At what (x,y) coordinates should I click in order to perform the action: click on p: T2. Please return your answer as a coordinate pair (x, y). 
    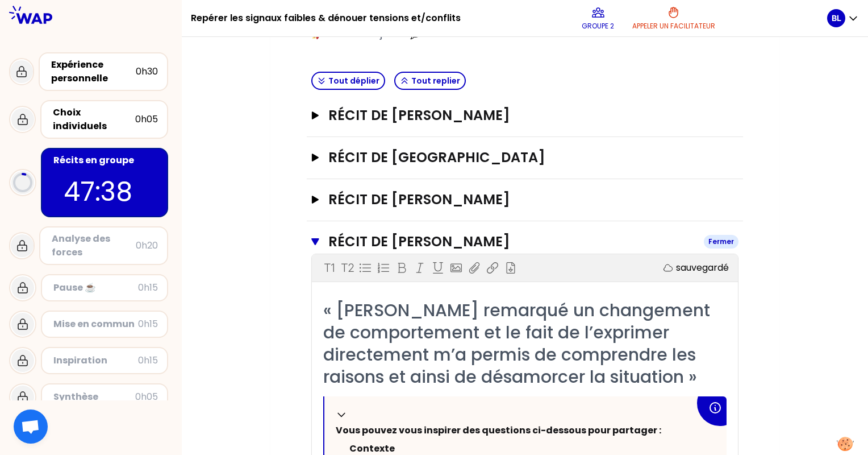
    Looking at the image, I should click on (347, 268).